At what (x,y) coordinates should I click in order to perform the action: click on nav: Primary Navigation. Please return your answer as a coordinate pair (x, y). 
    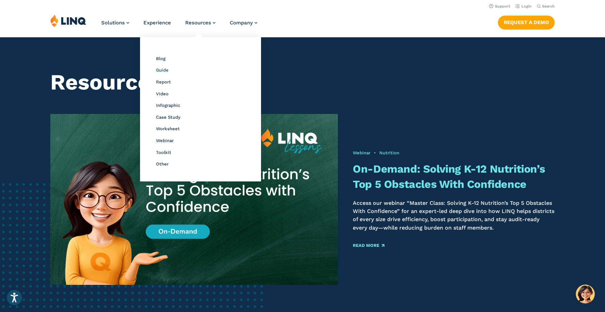
    Looking at the image, I should click on (179, 25).